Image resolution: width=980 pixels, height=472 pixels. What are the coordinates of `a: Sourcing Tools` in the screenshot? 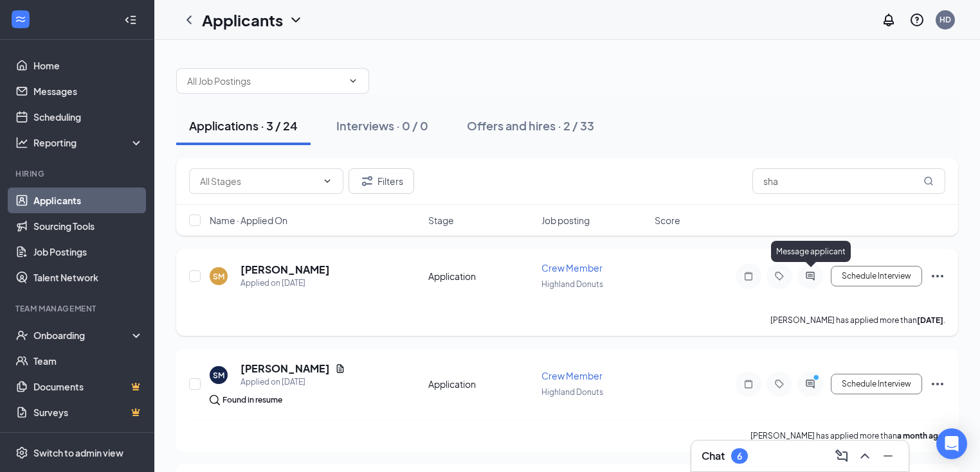 It's located at (88, 226).